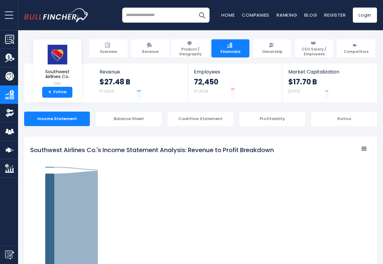 This screenshot has width=383, height=264. I want to click on img: Ownership, so click(10, 113).